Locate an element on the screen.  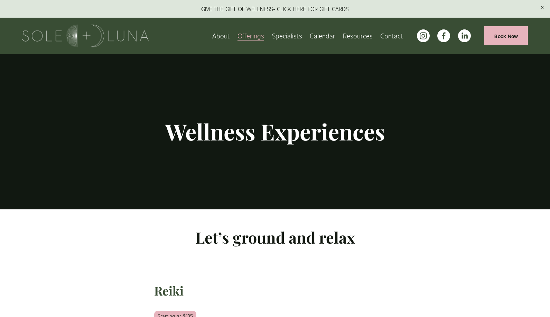
a: instagram-unauth is located at coordinates (423, 36).